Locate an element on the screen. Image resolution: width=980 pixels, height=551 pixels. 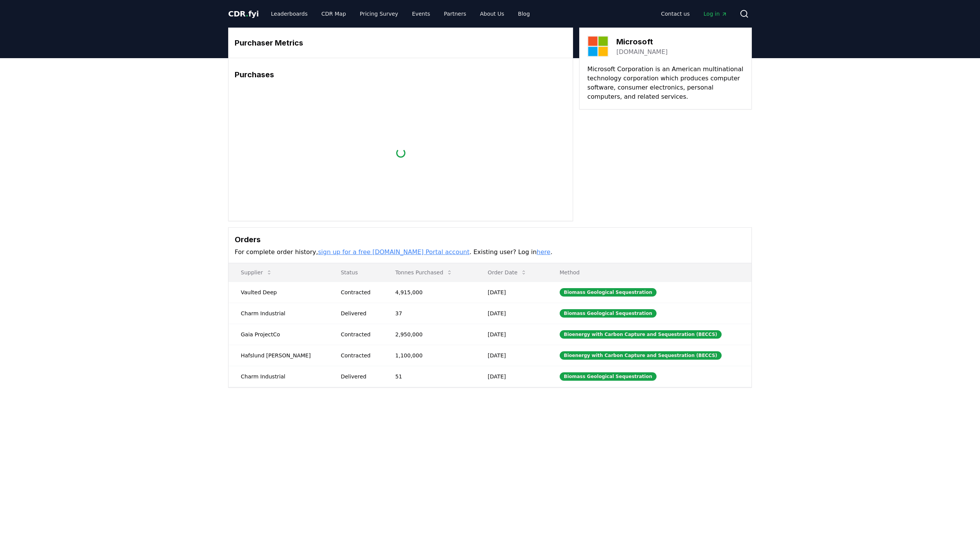
a: here is located at coordinates (543, 252).